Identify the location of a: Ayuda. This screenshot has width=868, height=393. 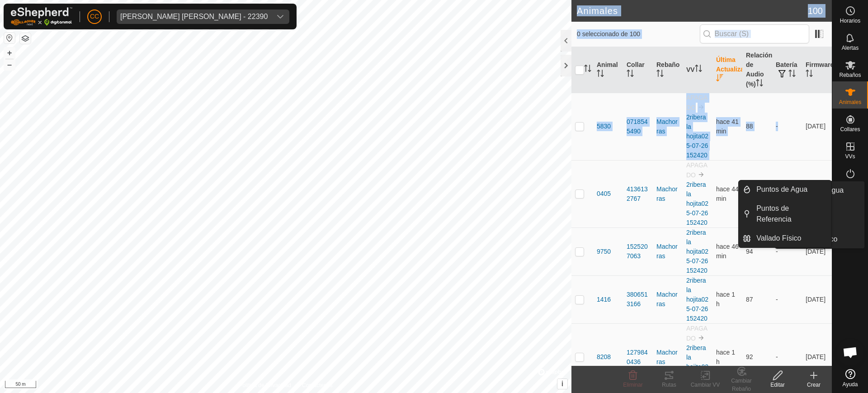
(849, 378).